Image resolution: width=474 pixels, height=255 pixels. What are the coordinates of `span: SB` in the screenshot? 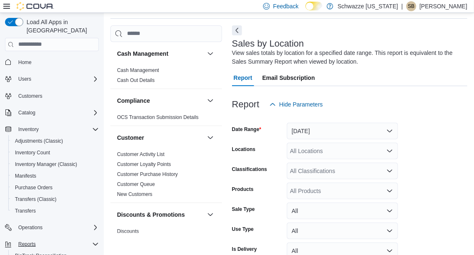 It's located at (412, 6).